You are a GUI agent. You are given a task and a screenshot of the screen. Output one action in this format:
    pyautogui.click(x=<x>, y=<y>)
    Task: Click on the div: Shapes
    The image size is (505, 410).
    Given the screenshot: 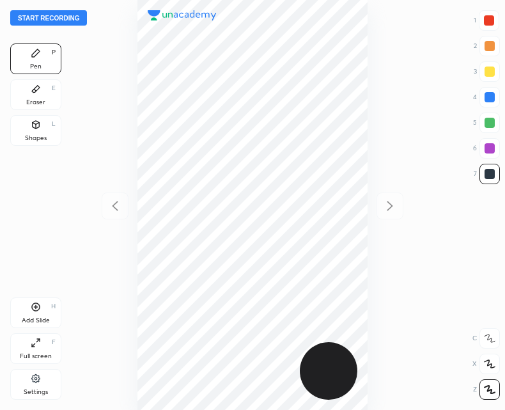 What is the action you would take?
    pyautogui.click(x=36, y=138)
    